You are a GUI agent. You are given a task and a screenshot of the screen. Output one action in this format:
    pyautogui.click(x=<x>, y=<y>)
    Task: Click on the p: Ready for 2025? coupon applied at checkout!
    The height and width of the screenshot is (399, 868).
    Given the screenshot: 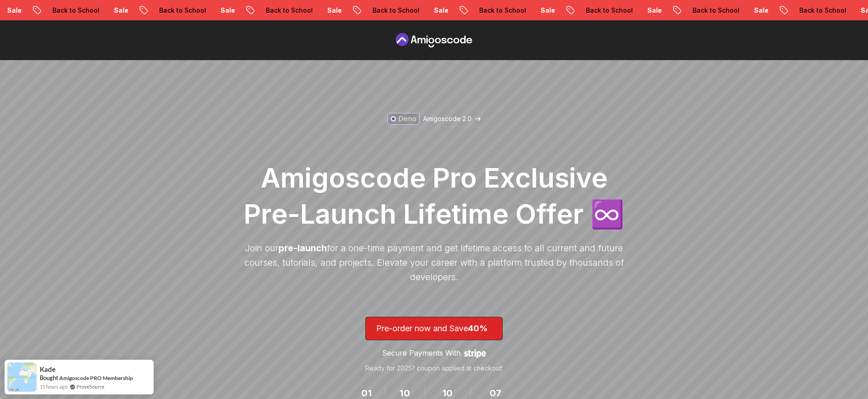 What is the action you would take?
    pyautogui.click(x=434, y=368)
    